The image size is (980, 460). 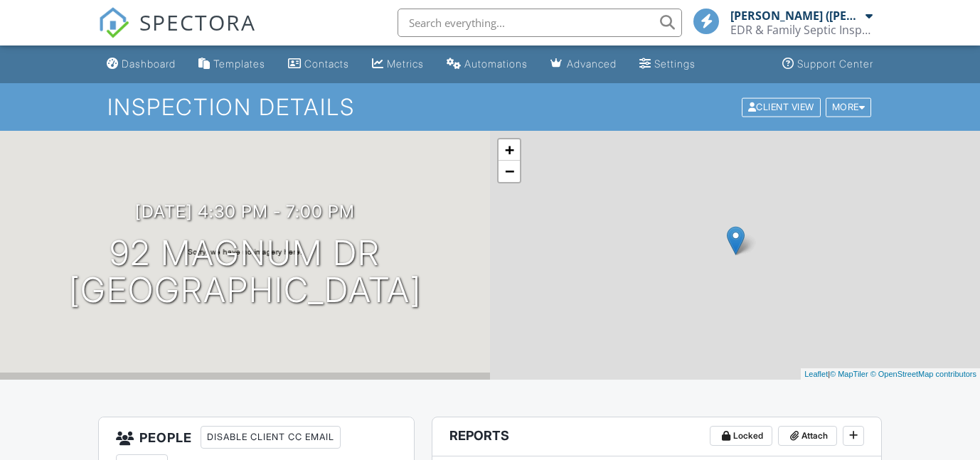 I want to click on div: Metrics, so click(x=405, y=64).